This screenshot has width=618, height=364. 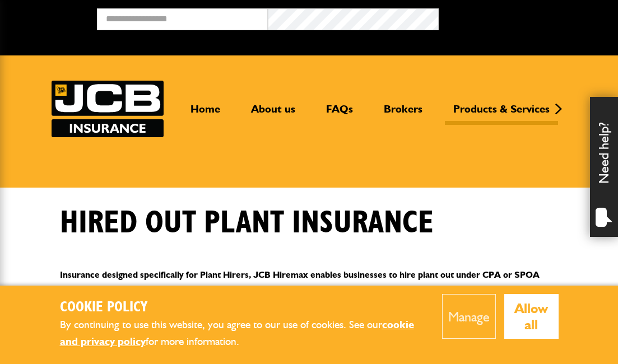 I want to click on div: Need help?, so click(x=604, y=167).